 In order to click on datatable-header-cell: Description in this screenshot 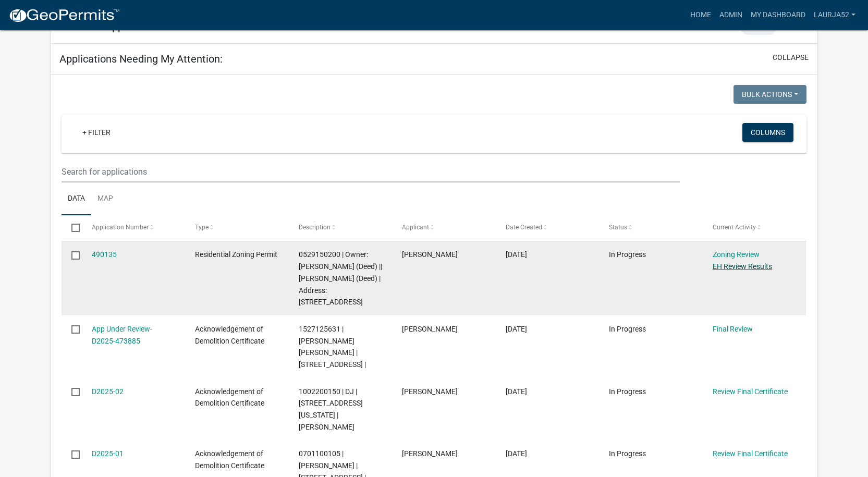, I will do `click(341, 227)`.